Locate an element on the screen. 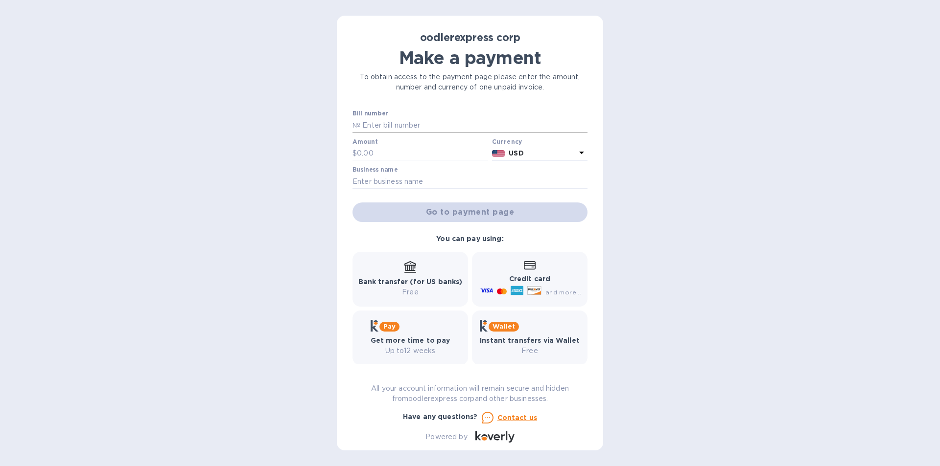 The image size is (940, 466). input: 0.00 is located at coordinates (422, 154).